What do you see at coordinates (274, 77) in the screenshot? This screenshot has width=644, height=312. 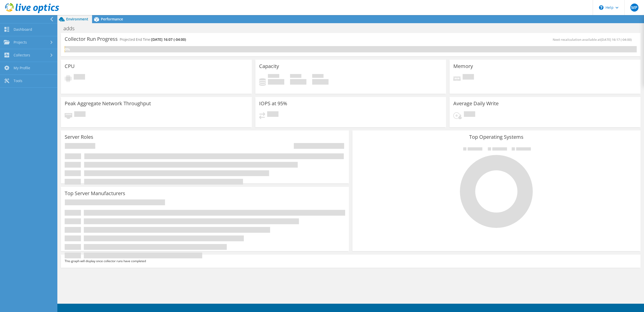 I see `span: Used` at bounding box center [274, 77].